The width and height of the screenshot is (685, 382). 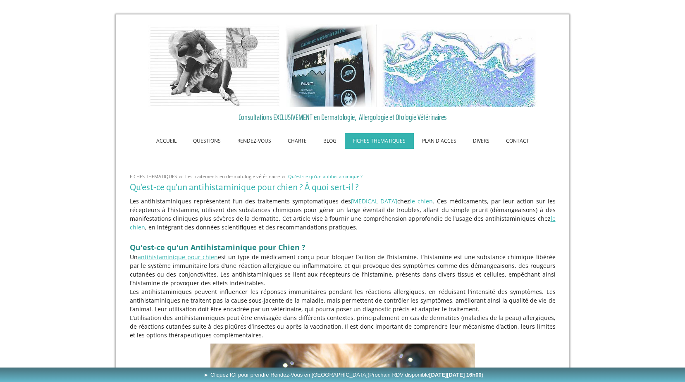 I want to click on a: antihistaminique pour chien, so click(x=178, y=257).